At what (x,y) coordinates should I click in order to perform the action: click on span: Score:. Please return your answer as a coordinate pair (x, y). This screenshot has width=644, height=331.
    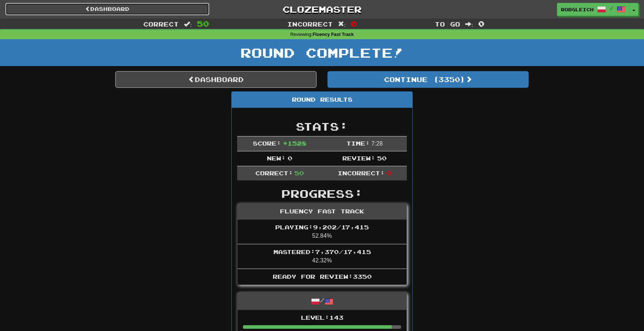
    Looking at the image, I should click on (267, 143).